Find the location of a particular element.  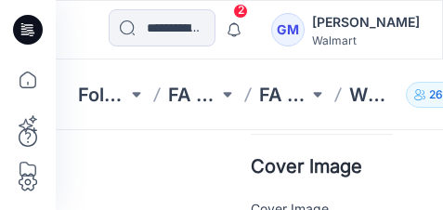

label: Cover Image is located at coordinates (246, 78).